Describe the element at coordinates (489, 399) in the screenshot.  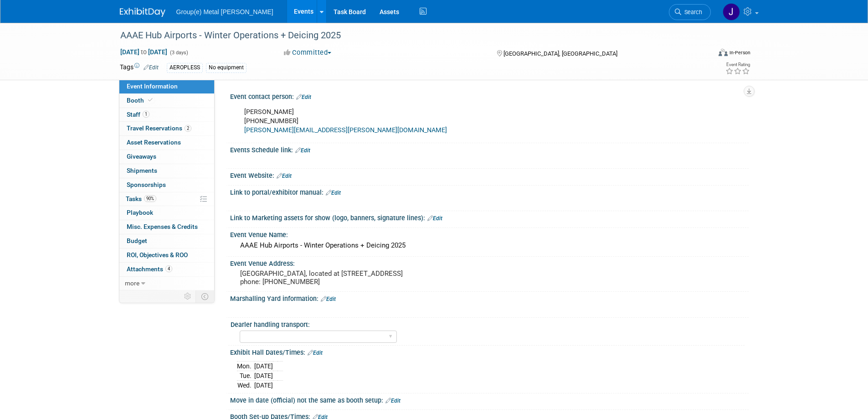
I see `div: Move in date (official) not the same as booth setup:` at that location.